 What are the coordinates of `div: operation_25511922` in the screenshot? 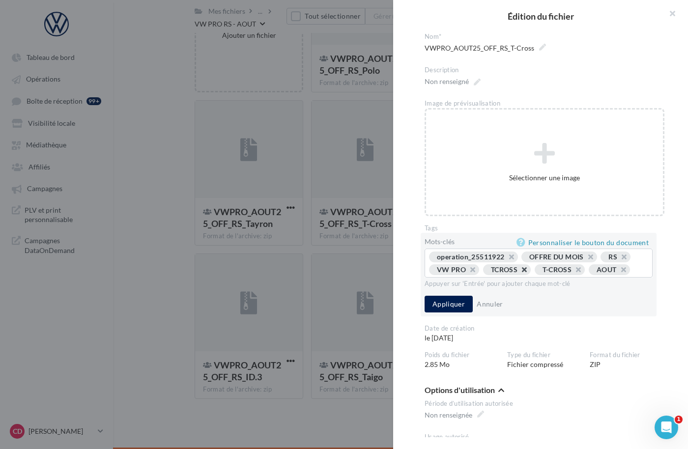 It's located at (471, 257).